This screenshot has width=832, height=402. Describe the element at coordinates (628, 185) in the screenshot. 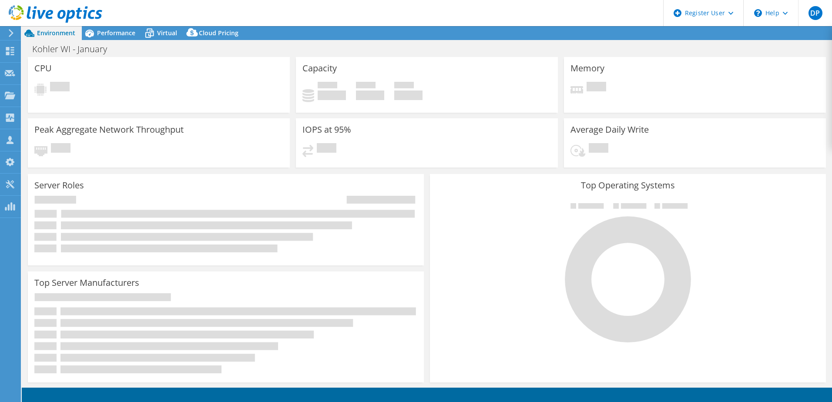

I see `h3: Top Operating Systems` at that location.